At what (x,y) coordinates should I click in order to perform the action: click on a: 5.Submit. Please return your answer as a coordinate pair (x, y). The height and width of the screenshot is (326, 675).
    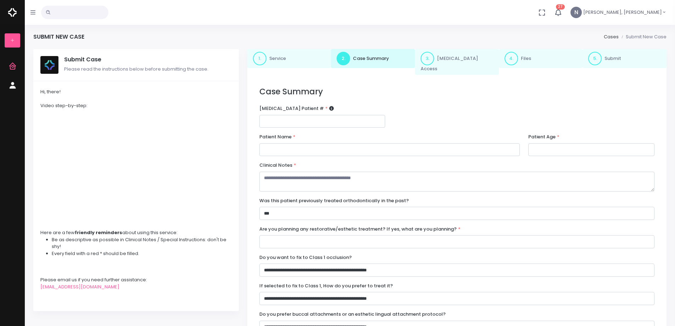
    Looking at the image, I should click on (625, 59).